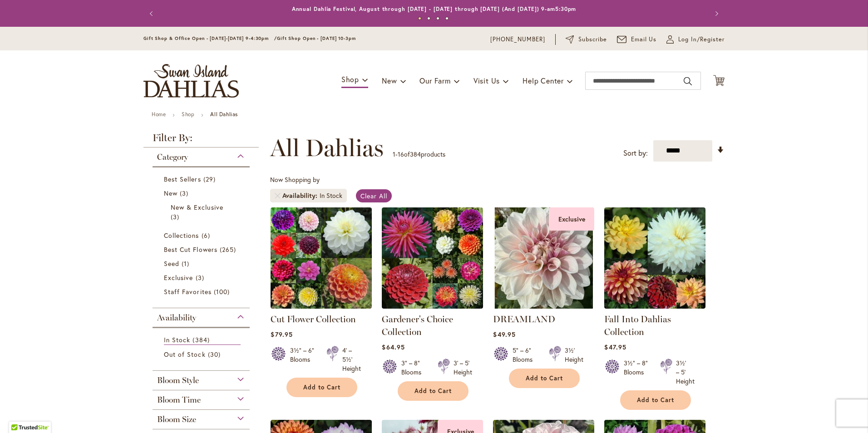 This screenshot has width=868, height=433. What do you see at coordinates (402, 154) in the screenshot?
I see `span: 16` at bounding box center [402, 154].